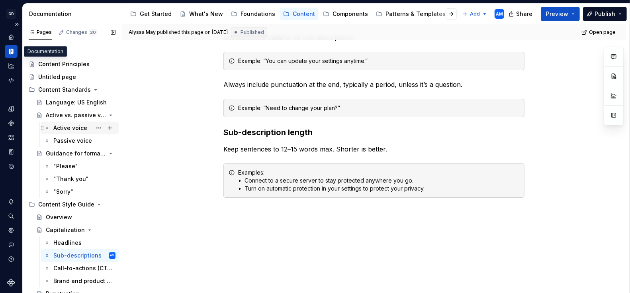 This screenshot has width=630, height=293. What do you see at coordinates (72, 141) in the screenshot?
I see `div: Passive voice` at bounding box center [72, 141].